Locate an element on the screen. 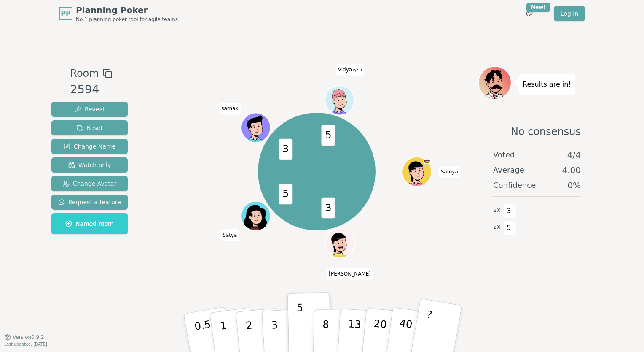  span: 0 % is located at coordinates (574, 185).